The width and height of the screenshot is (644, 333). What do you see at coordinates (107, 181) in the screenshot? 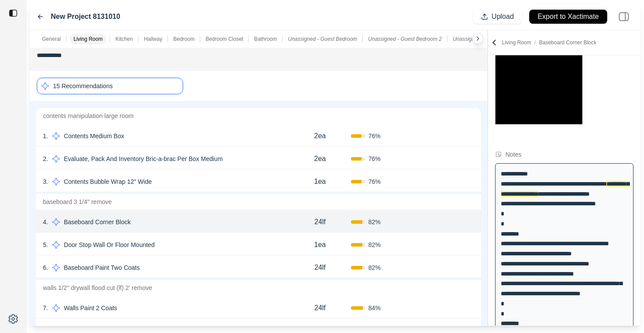
I see `p: Contents Bubble Wrap 12" Wide` at bounding box center [107, 181].